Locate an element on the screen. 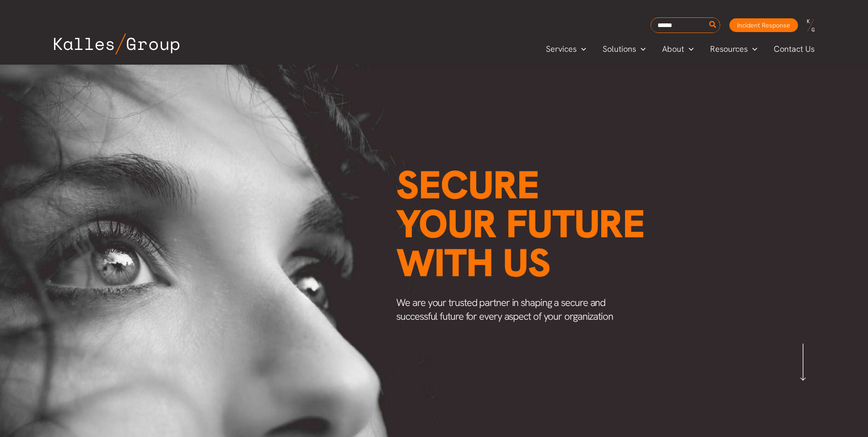  button: Search is located at coordinates (713, 25).